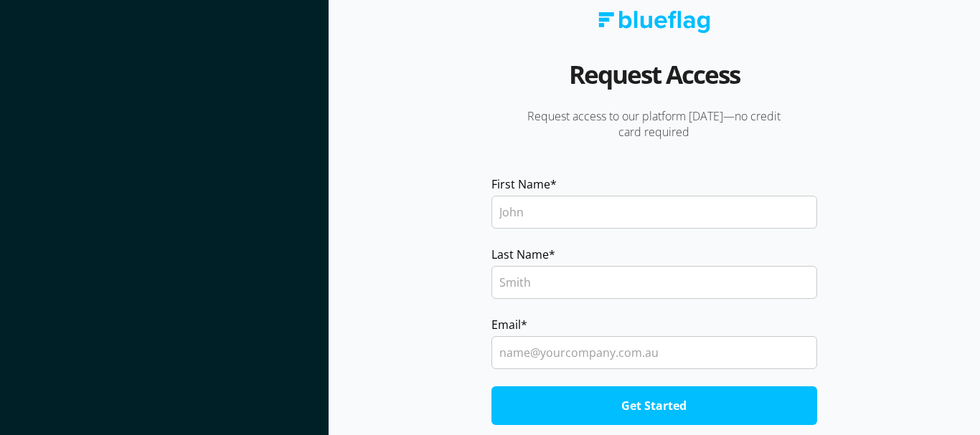  Describe the element at coordinates (506, 325) in the screenshot. I see `span: Email` at that location.